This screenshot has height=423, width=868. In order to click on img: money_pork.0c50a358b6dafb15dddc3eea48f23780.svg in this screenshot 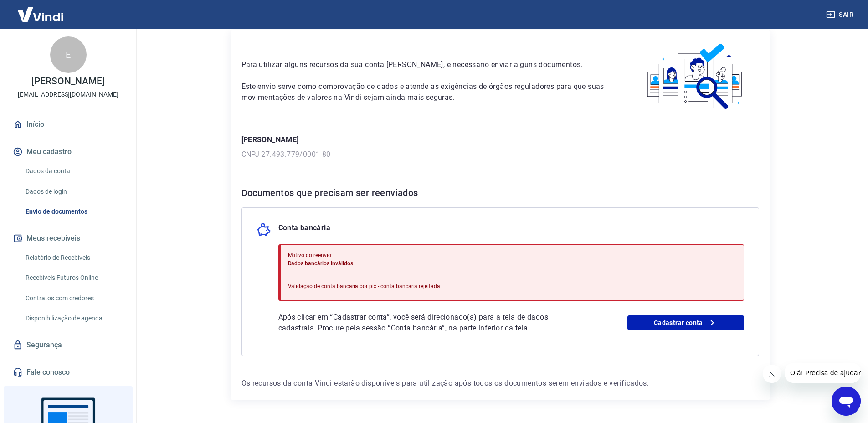, I will do `click(264, 230)`.